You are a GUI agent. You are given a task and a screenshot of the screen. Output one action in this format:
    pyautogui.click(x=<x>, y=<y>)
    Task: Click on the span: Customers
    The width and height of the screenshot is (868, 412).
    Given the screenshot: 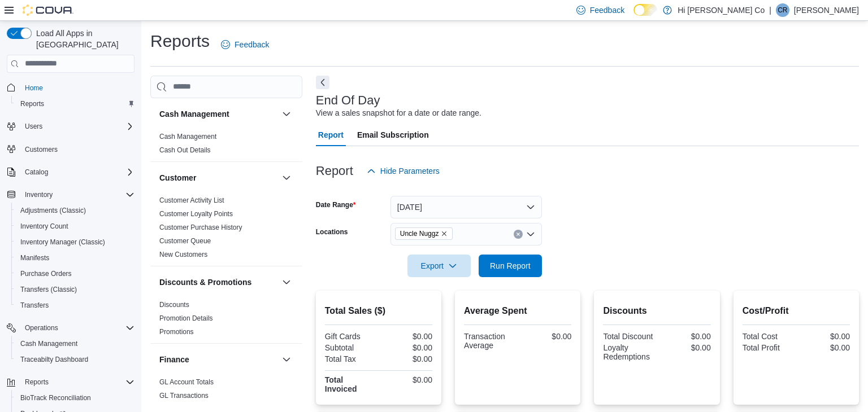 What is the action you would take?
    pyautogui.click(x=41, y=150)
    